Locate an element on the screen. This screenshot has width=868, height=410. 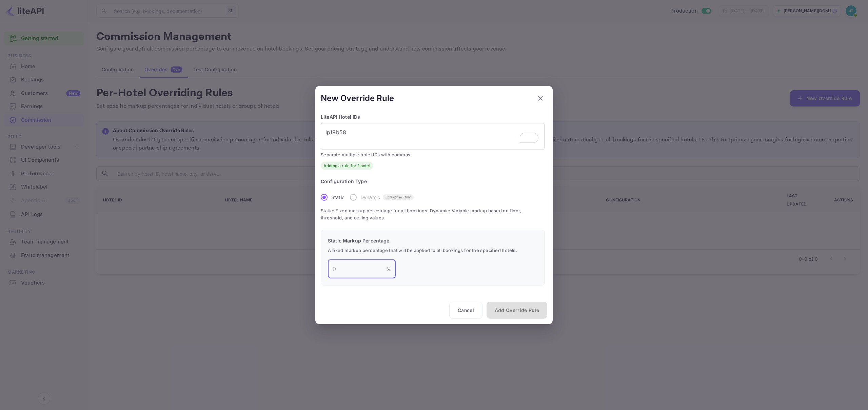
textarea: To enrich screen reader interactions, please activate Accessibility in Grammarly extension settings is located at coordinates (433, 136).